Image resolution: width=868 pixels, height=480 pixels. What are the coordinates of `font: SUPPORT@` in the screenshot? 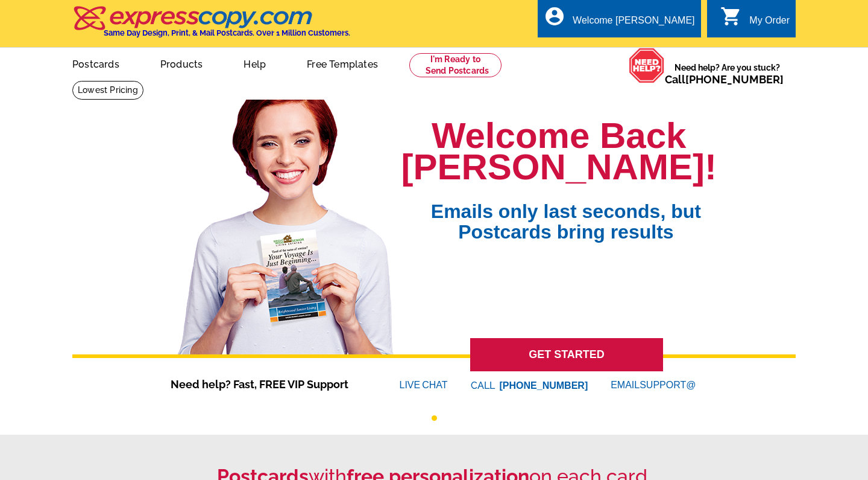 It's located at (669, 385).